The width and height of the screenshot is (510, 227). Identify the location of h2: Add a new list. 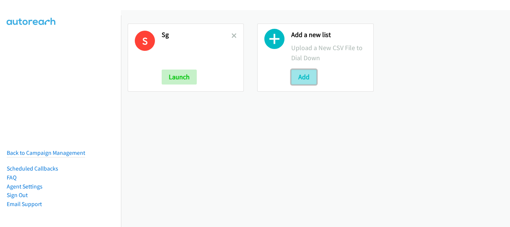
(329, 35).